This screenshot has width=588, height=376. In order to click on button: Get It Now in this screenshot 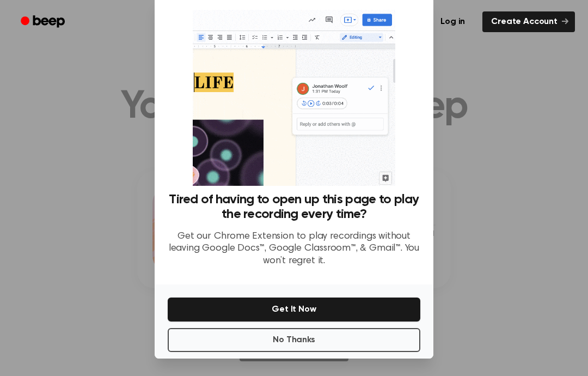, I will do `click(294, 310)`.